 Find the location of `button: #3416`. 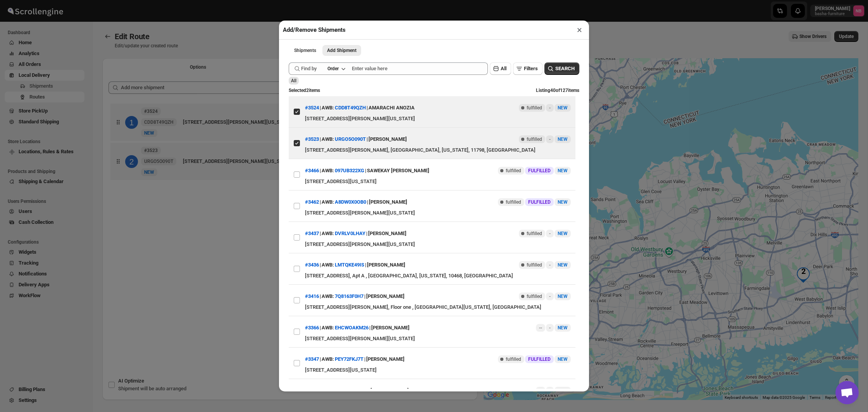

button: #3416 is located at coordinates (312, 296).